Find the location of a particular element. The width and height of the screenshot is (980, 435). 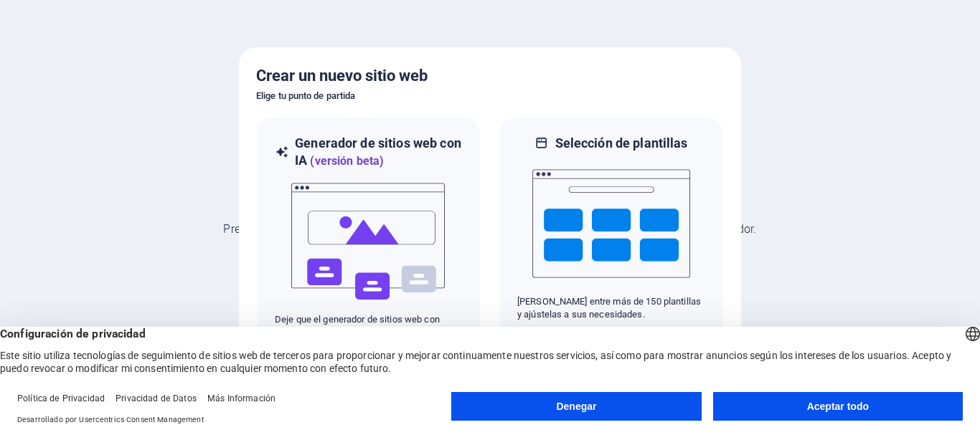

font: Deje que el generador de sitios web con inteligencia artificial cree un sitio web basado en sus d... is located at coordinates (357, 332).